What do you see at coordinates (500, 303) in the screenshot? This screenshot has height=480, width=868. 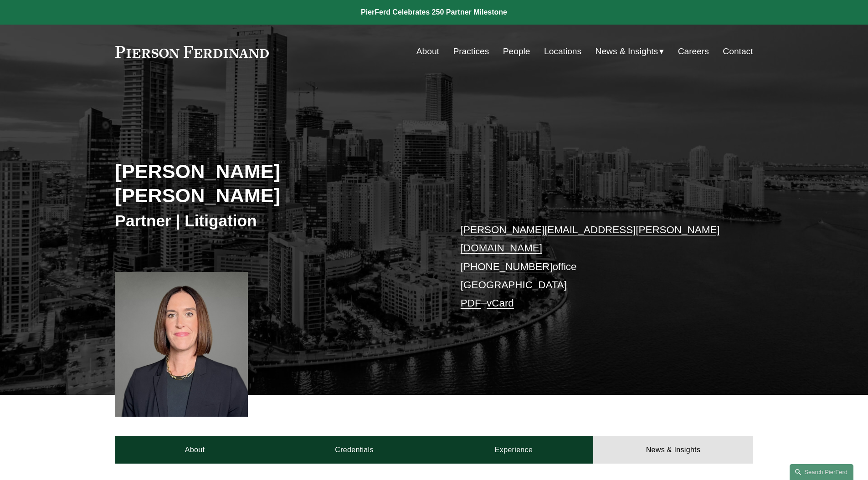 I see `a: vCard` at bounding box center [500, 303].